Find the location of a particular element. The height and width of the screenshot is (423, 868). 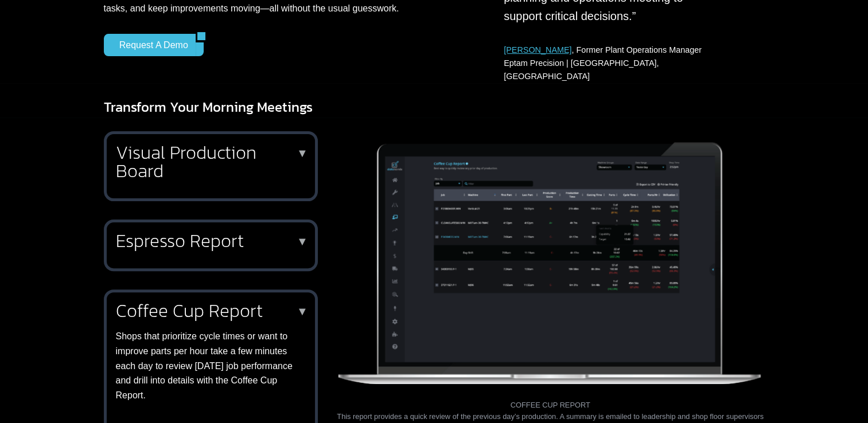

span: Phone number is located at coordinates (284, 53).